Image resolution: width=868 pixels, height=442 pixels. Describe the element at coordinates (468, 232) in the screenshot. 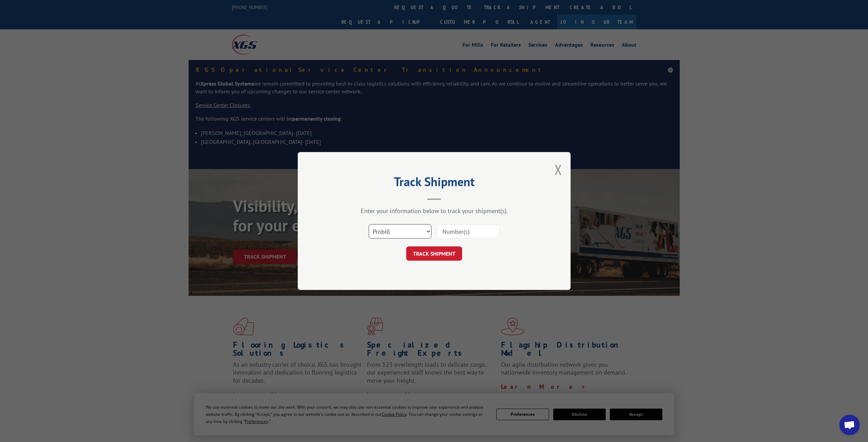

I see `input: Number(s)` at that location.